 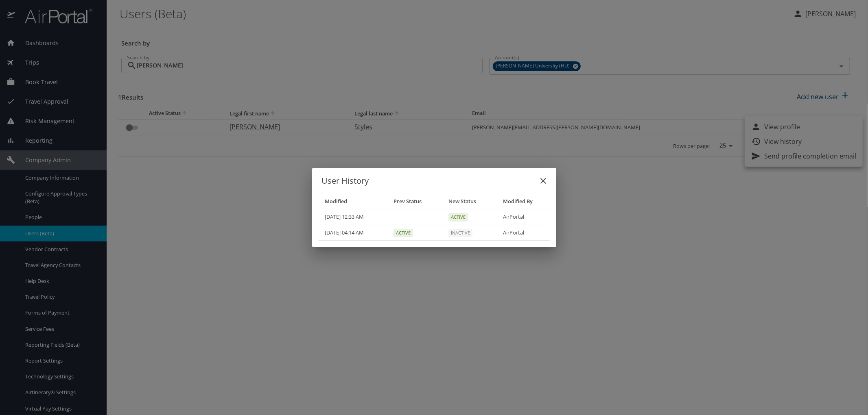 I want to click on th: Modified By, so click(x=523, y=202).